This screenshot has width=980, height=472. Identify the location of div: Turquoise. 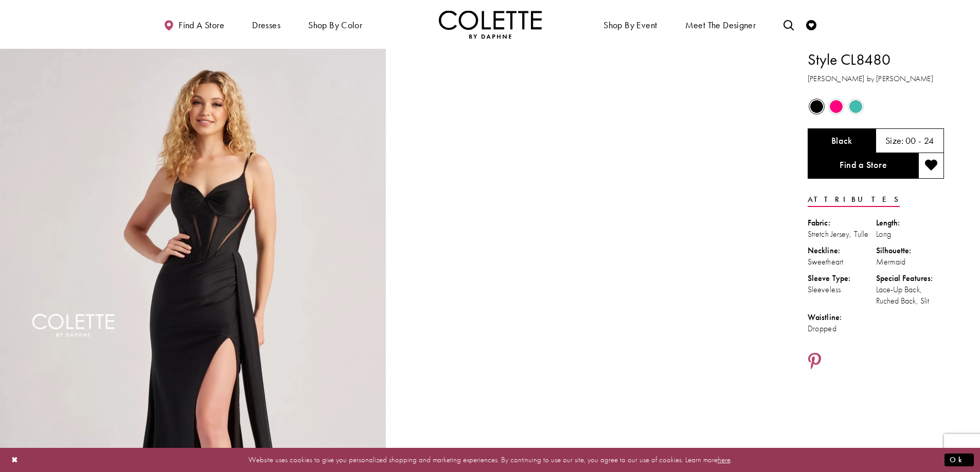
(855, 107).